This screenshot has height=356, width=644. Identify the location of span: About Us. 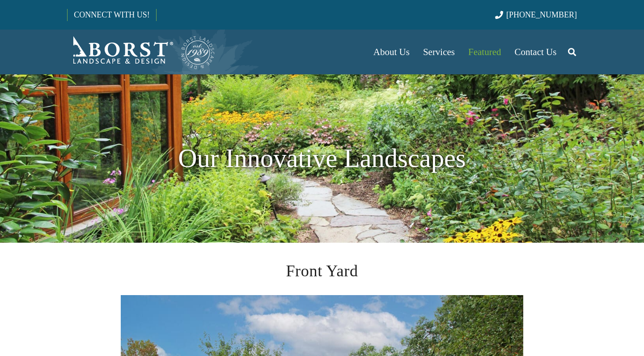
(391, 52).